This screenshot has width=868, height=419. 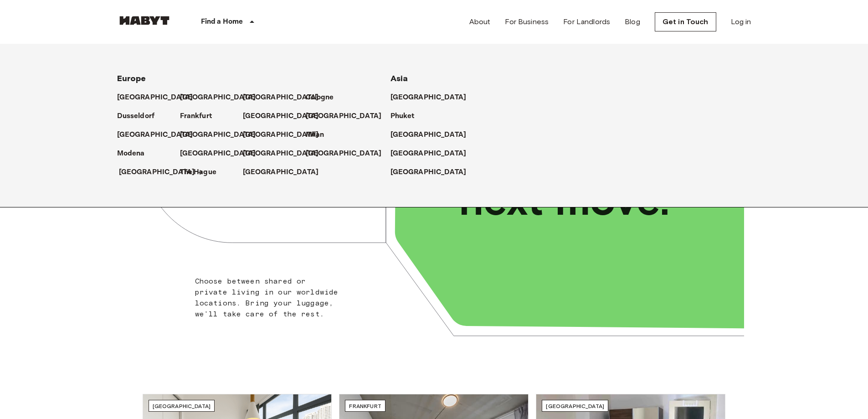 I want to click on span: Choose between shared or private living in our worldwide locations. Bring your luggage, we'll tak..., so click(x=267, y=297).